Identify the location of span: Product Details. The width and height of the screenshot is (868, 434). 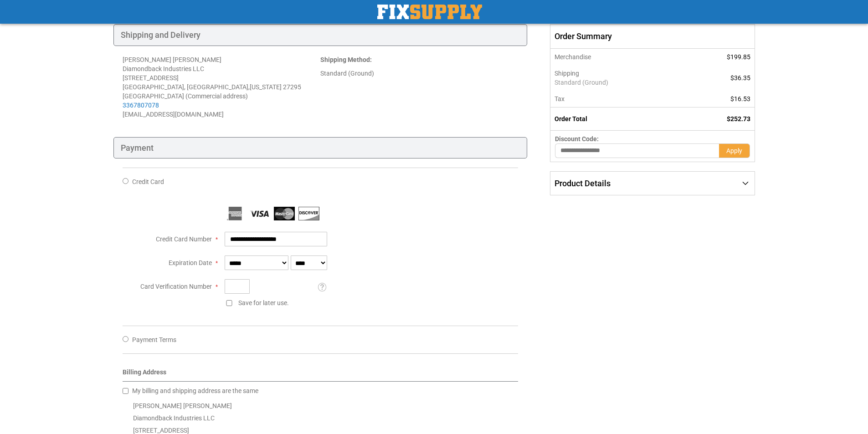
(582, 183).